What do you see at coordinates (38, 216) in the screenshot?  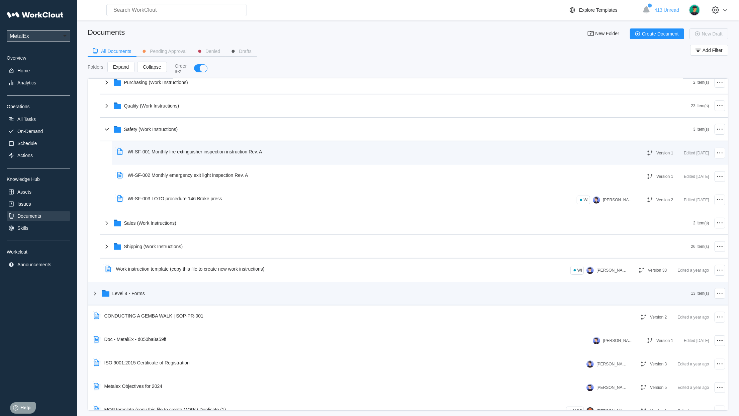 I see `a: Documents` at bounding box center [38, 216].